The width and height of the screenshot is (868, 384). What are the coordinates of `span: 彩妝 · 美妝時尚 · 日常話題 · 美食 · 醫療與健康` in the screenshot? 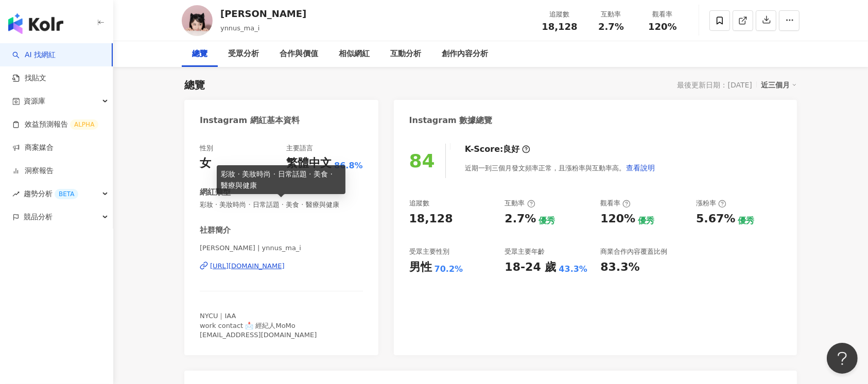 It's located at (281, 205).